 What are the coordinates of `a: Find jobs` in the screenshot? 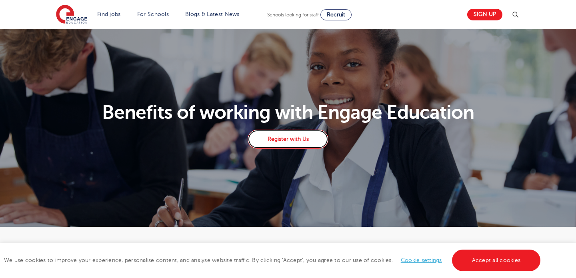 It's located at (109, 14).